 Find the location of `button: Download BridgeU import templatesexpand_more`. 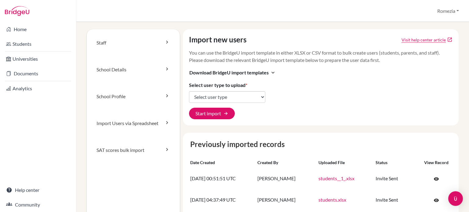

button: Download BridgeU import templatesexpand_more is located at coordinates (233, 73).